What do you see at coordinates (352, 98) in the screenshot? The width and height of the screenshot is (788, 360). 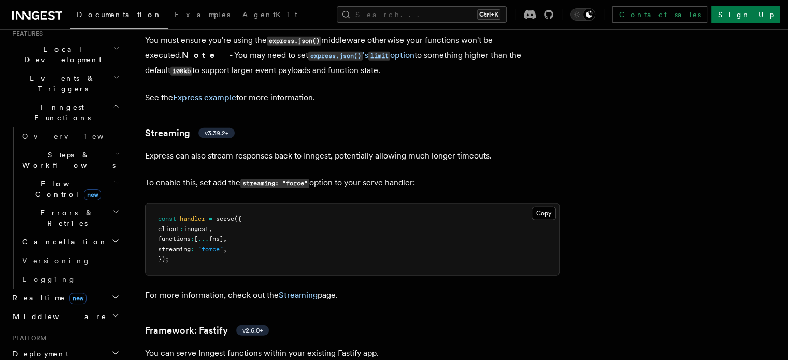 I see `p: See the for more information.` at bounding box center [352, 98].